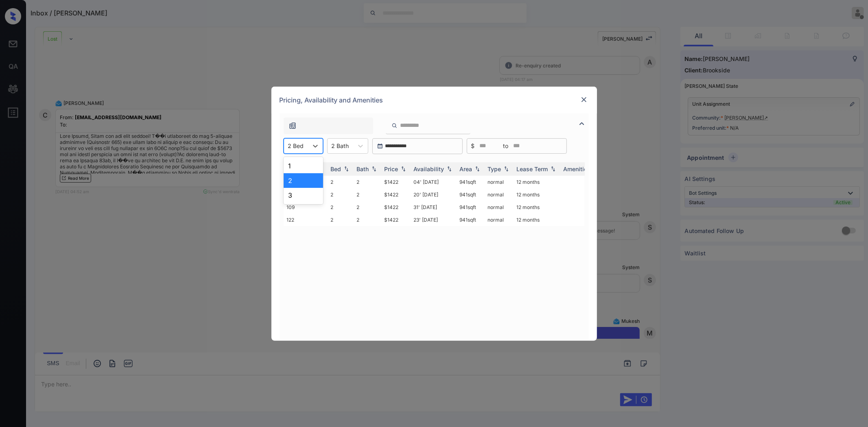 The width and height of the screenshot is (868, 427). Describe the element at coordinates (434, 100) in the screenshot. I see `div: Pricing, Availability and Amenities` at that location.